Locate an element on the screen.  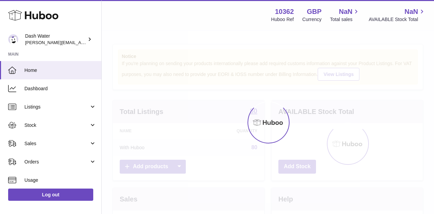
strong: 10362 is located at coordinates (285, 12).